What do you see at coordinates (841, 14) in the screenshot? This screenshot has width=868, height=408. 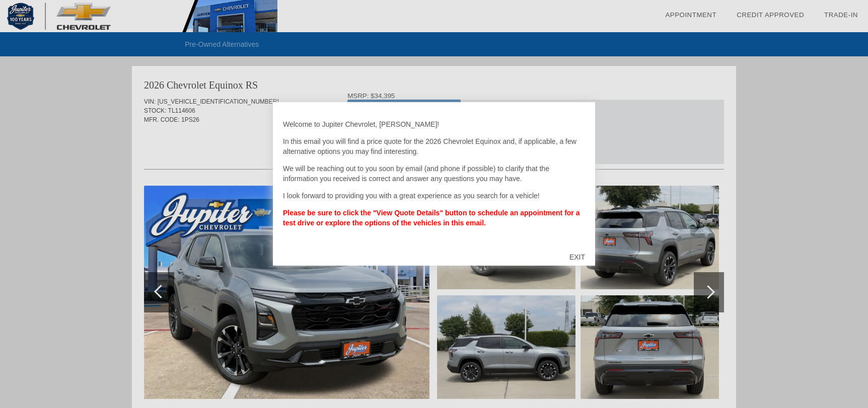 I see `a: Trade-In` at bounding box center [841, 14].